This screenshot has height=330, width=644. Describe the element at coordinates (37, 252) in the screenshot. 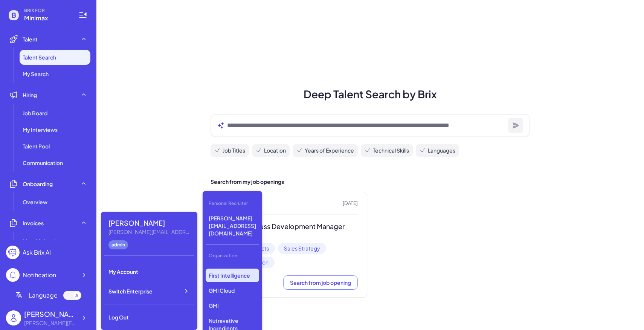

I see `div: Ask Brix AI` at that location.